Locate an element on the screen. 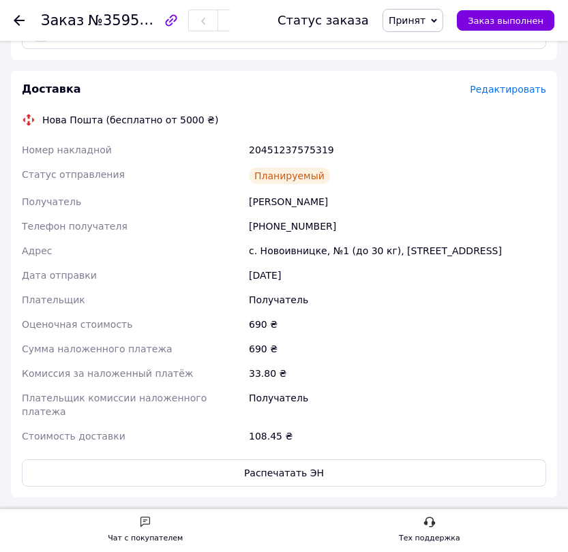  span: Доставка is located at coordinates (51, 89).